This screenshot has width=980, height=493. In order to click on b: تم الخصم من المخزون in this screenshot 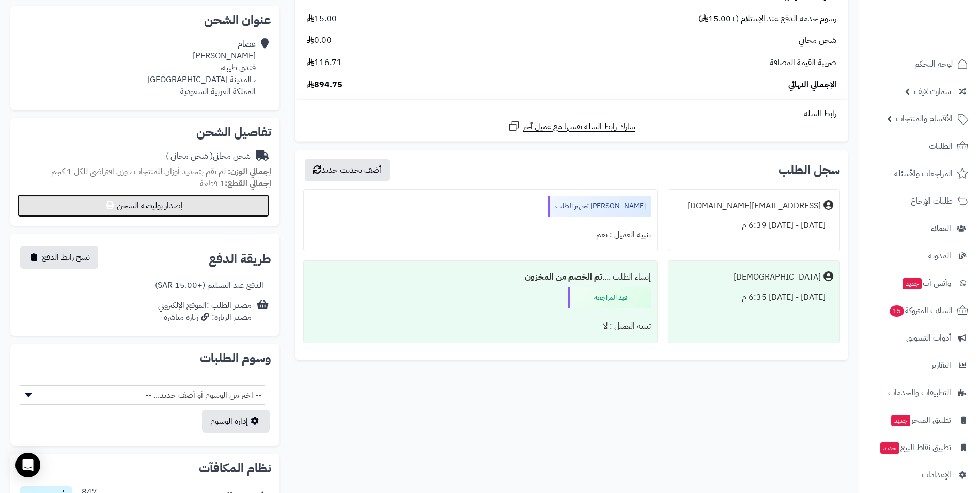, I will do `click(564, 277)`.